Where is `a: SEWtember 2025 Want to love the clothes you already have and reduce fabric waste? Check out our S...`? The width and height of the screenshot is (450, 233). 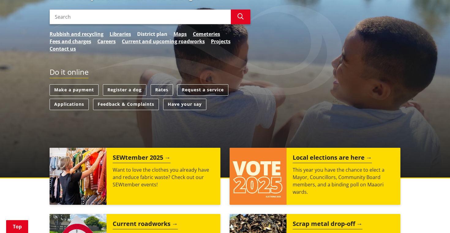 a: SEWtember 2025 Want to love the clothes you already have and reduce fabric waste? Check out our S... is located at coordinates (135, 176).